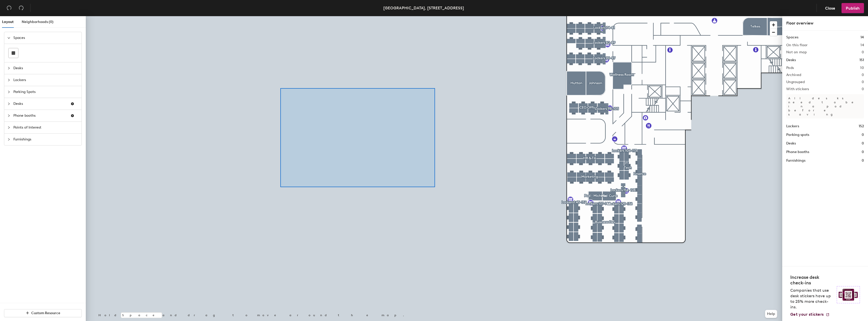 The height and width of the screenshot is (321, 868). What do you see at coordinates (21, 8) in the screenshot?
I see `button: Redo (⌘ + ⇧ + Z)` at bounding box center [21, 8].